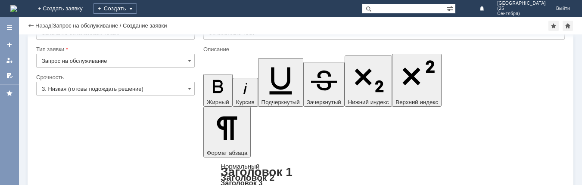  What do you see at coordinates (115, 49) in the screenshot?
I see `div: Тип заявки` at bounding box center [115, 49].